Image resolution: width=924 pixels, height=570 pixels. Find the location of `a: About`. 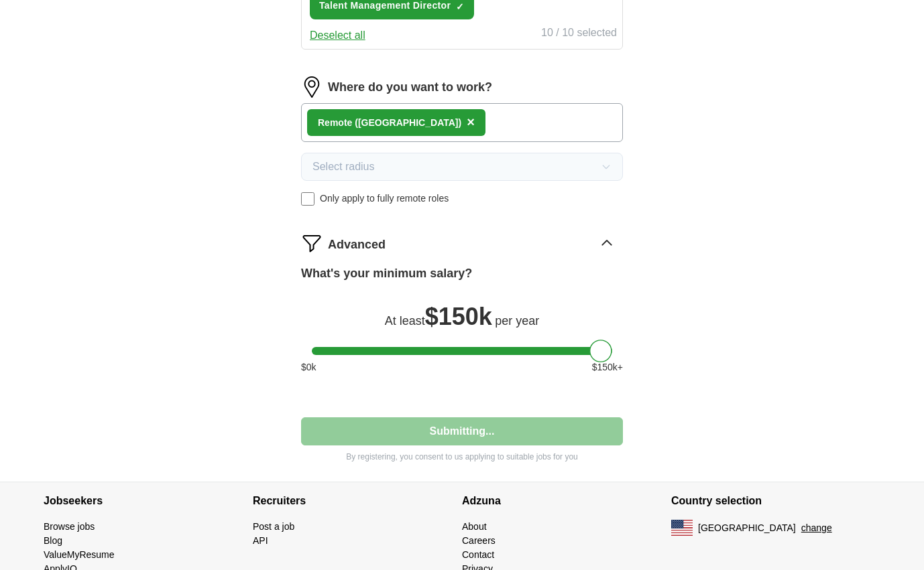

a: About is located at coordinates (474, 527).